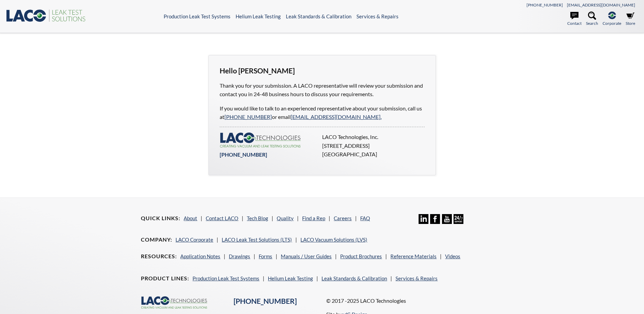 This screenshot has width=644, height=314. What do you see at coordinates (266, 256) in the screenshot?
I see `a: Forms` at bounding box center [266, 256].